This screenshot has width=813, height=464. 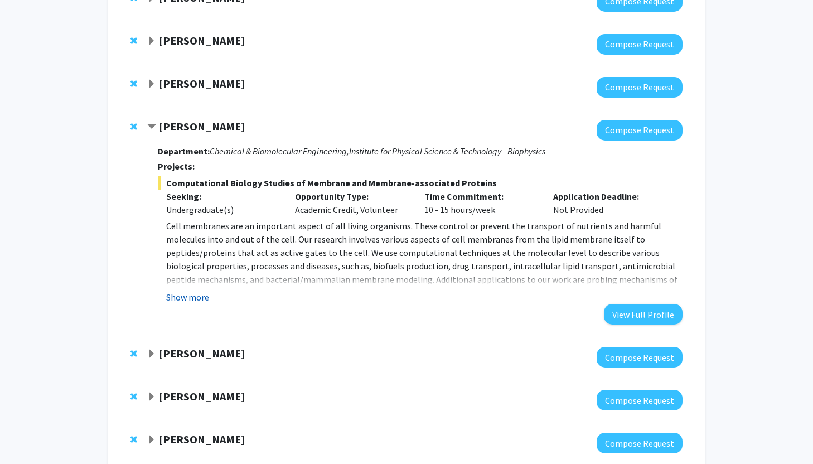 What do you see at coordinates (152, 127) in the screenshot?
I see `span: Contract Jeffery Klauda Bookmark` at bounding box center [152, 127].